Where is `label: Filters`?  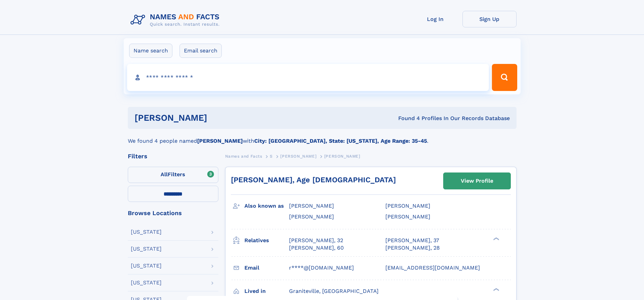 label: Filters is located at coordinates (173, 175).